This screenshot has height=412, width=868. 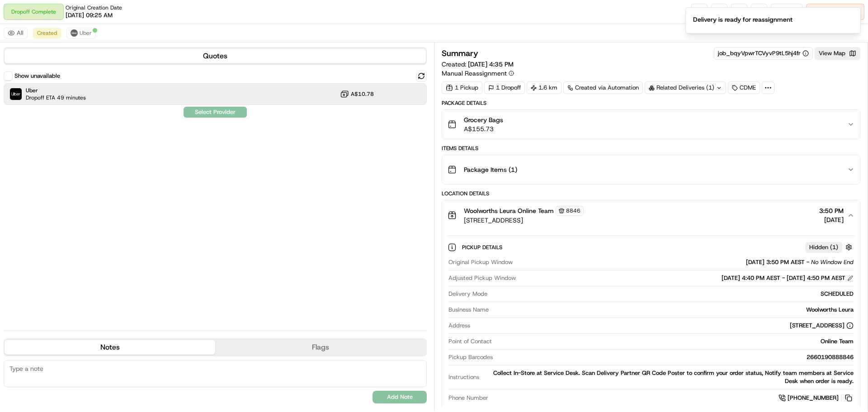 What do you see at coordinates (362, 94) in the screenshot?
I see `span: A$10.78` at bounding box center [362, 94].